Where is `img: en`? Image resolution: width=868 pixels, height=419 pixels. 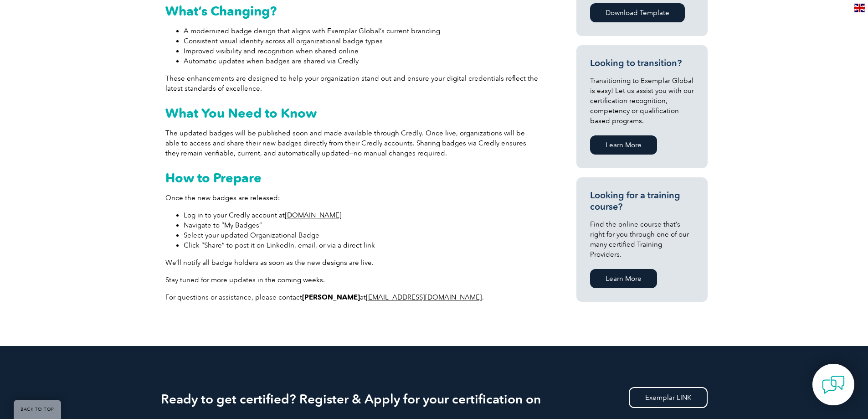 img: en is located at coordinates (859, 8).